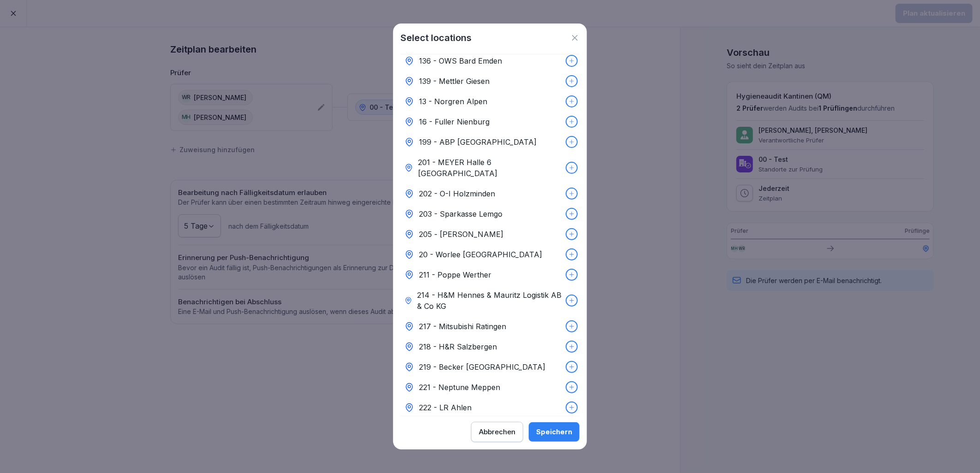  What do you see at coordinates (458, 347) in the screenshot?
I see `p: 218 - H&R Salzbergen` at bounding box center [458, 347].